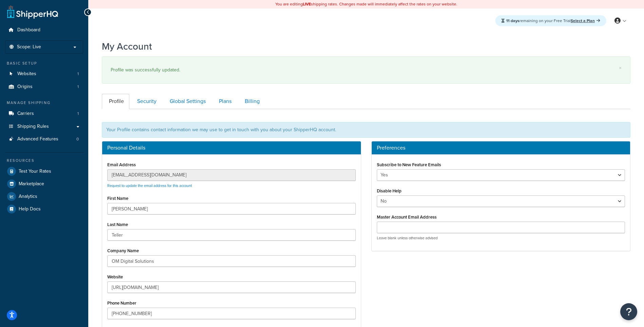  I want to click on span: Carriers, so click(25, 113).